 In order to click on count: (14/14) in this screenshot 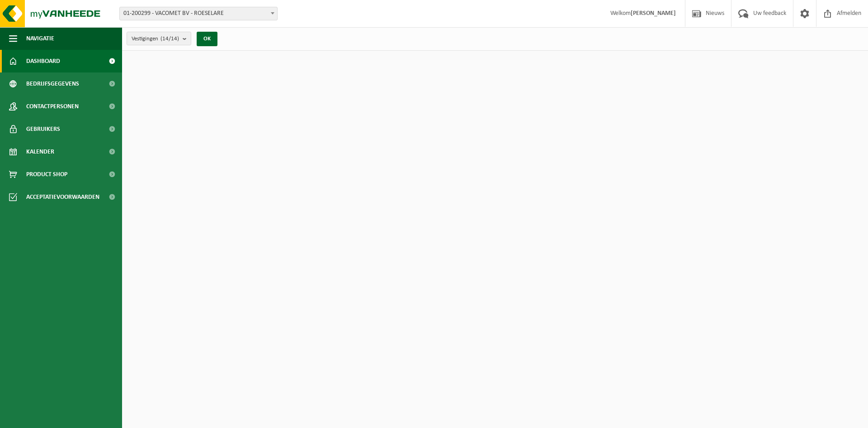, I will do `click(170, 39)`.